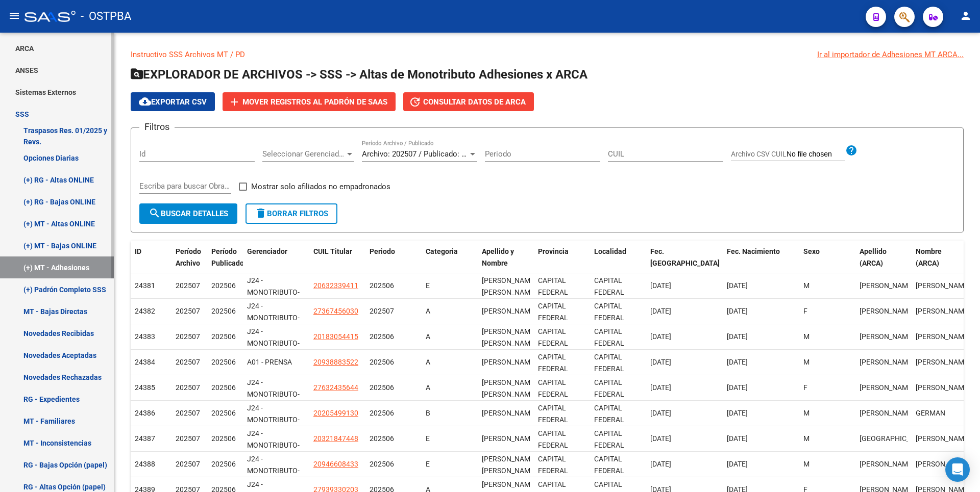 The height and width of the screenshot is (492, 980). What do you see at coordinates (188, 214) in the screenshot?
I see `button: Buscar Detalles` at bounding box center [188, 214].